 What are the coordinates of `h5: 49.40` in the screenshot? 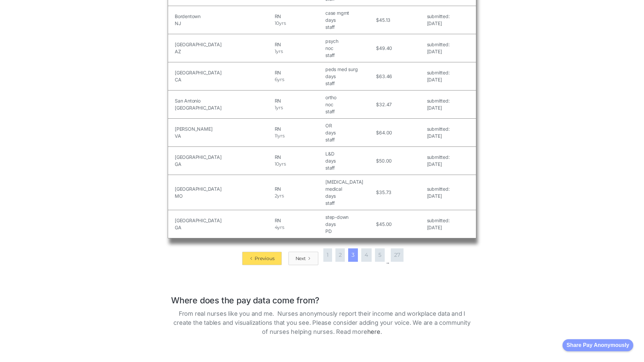 It's located at (386, 48).